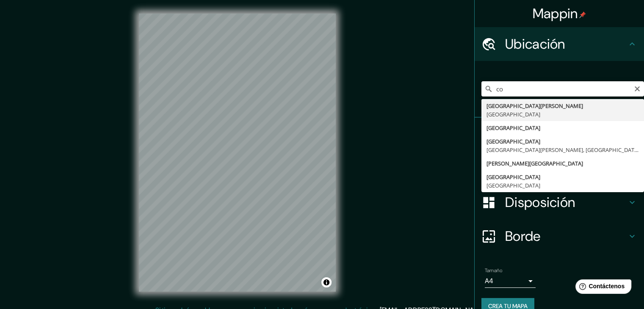 The height and width of the screenshot is (309, 644). What do you see at coordinates (560, 236) in the screenshot?
I see `div: Borde` at bounding box center [560, 236].